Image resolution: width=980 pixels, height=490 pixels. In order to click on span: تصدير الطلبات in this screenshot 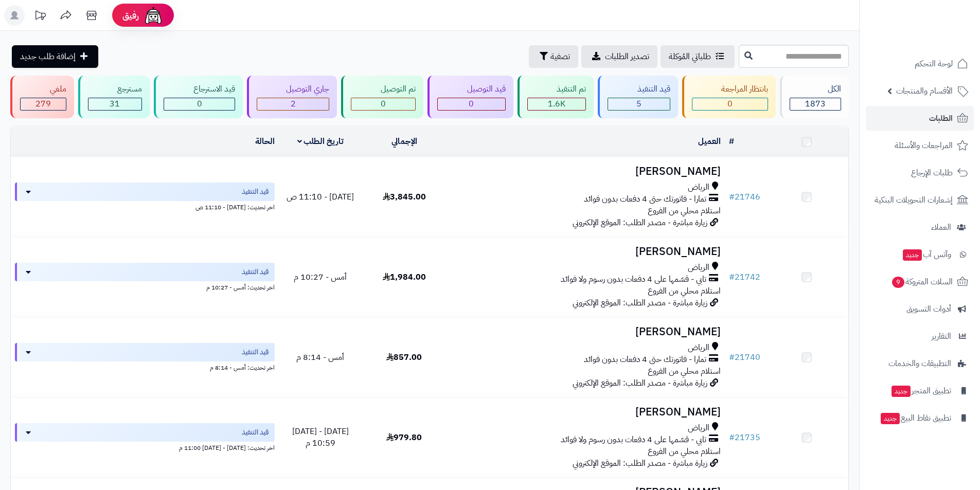, I will do `click(627, 57)`.